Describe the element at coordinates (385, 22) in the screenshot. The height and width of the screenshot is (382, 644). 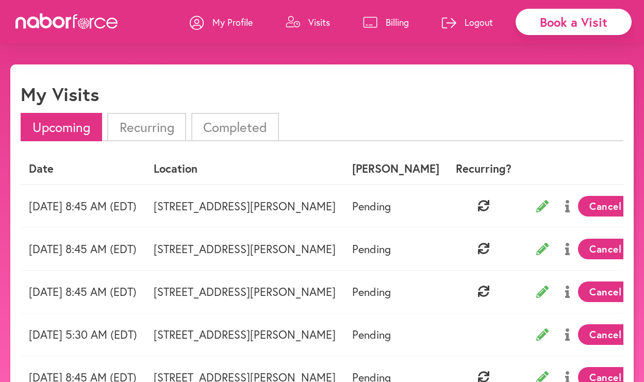
I see `a: Billing` at that location.